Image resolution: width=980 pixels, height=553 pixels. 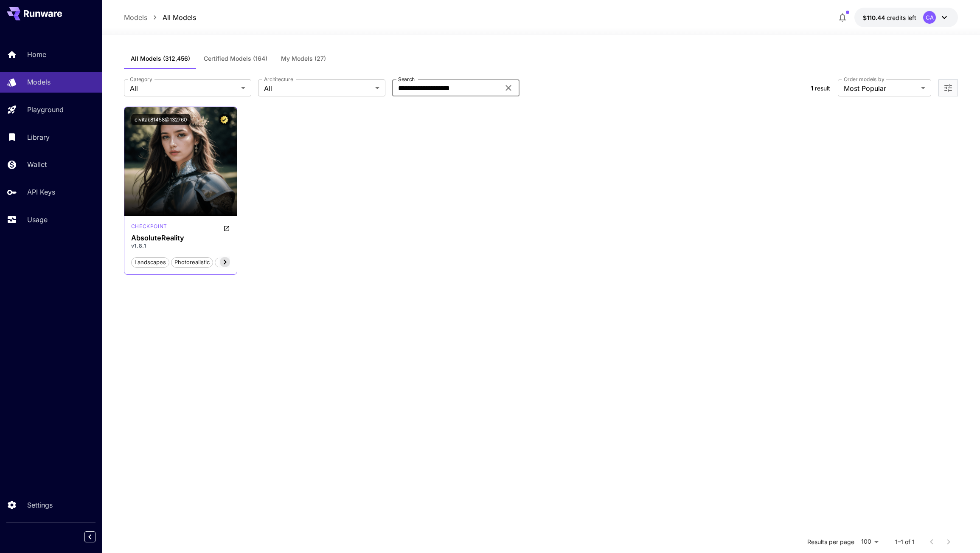 I want to click on span: My Models (27), so click(x=304, y=59).